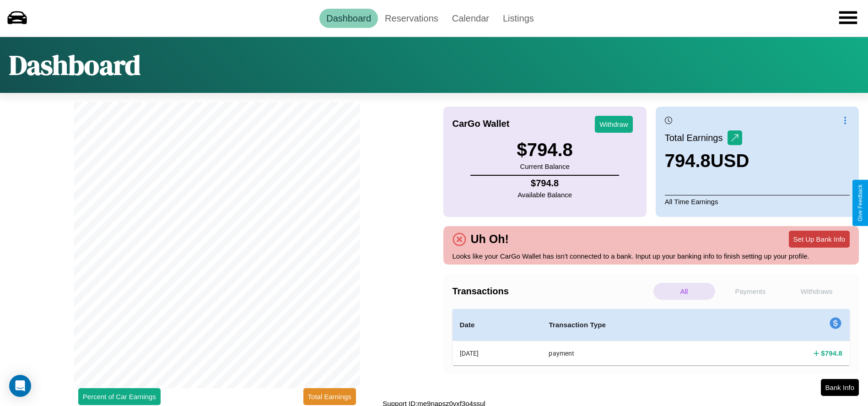 The image size is (868, 406). Describe the element at coordinates (490, 239) in the screenshot. I see `h4: Uh Oh!` at that location.